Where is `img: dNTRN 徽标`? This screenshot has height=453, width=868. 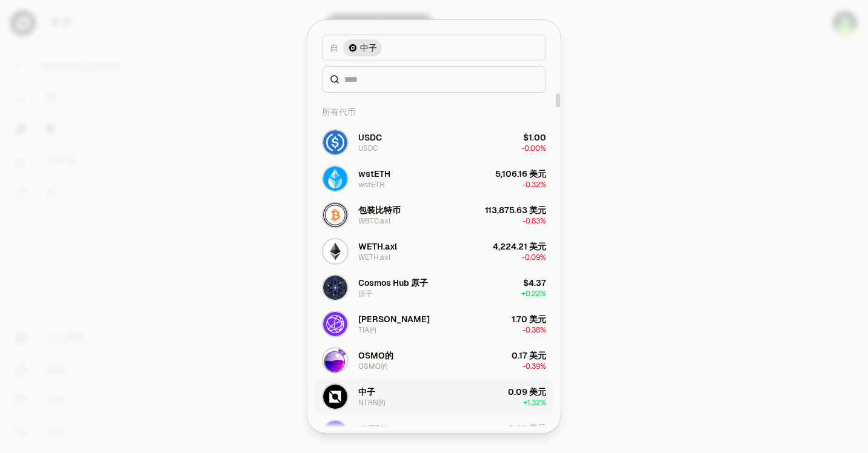 img: dNTRN 徽标 is located at coordinates (335, 434).